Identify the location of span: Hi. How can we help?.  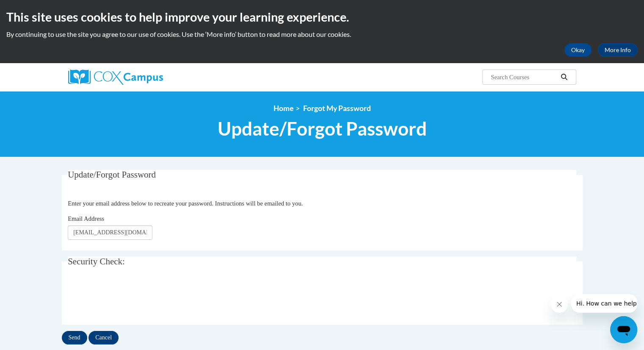
(37, 10).